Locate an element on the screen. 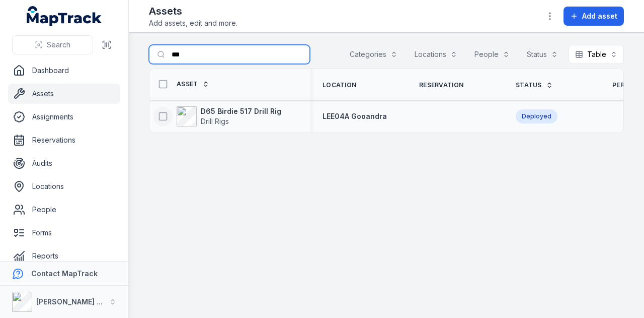  a: People is located at coordinates (64, 209).